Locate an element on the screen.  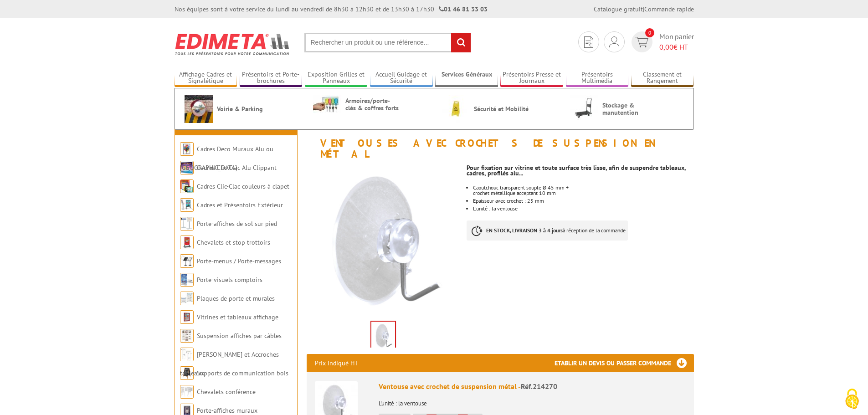
a: Voirie & Parking is located at coordinates (242, 109).